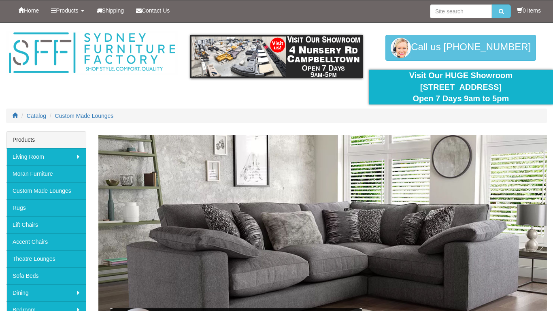 This screenshot has height=311, width=553. Describe the element at coordinates (36, 116) in the screenshot. I see `span: Catalog` at that location.